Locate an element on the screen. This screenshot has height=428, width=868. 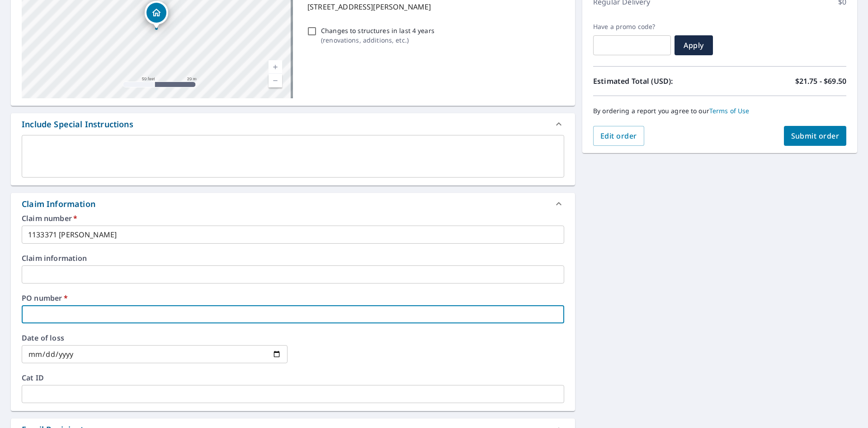
button: Apply is located at coordinates (693, 45).